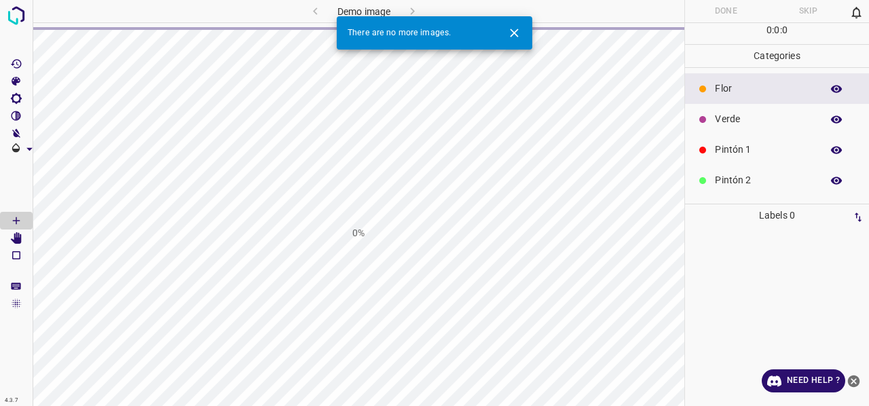 This screenshot has height=406, width=869. Describe the element at coordinates (777, 119) in the screenshot. I see `div: Verde` at that location.